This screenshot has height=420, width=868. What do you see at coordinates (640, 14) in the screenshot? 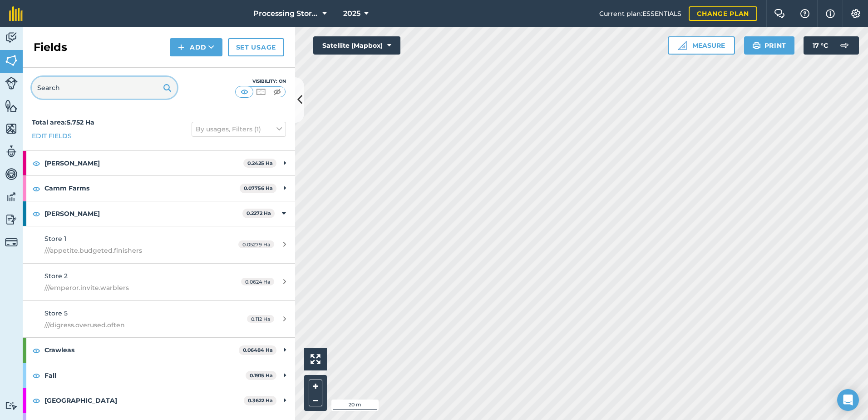
I see `span: Current plan : ESSENTIALS` at bounding box center [640, 14].